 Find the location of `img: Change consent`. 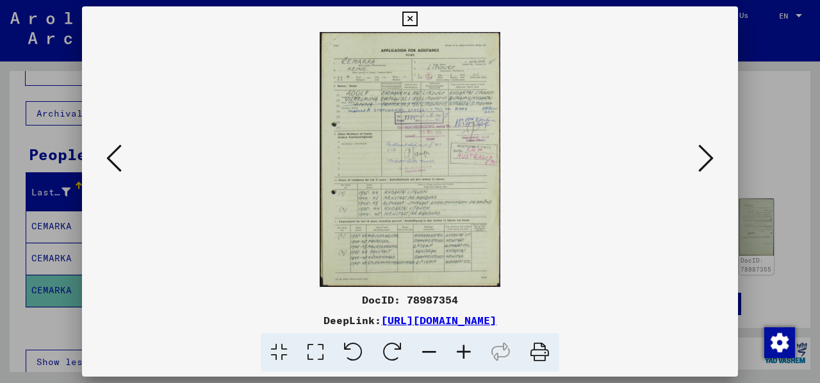

img: Change consent is located at coordinates (779, 343).